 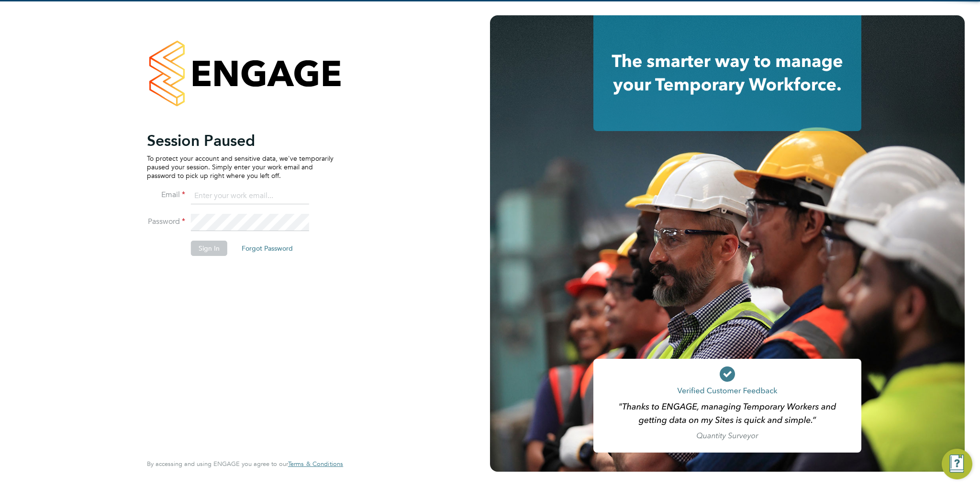 I want to click on a: Terms & Conditions, so click(x=315, y=464).